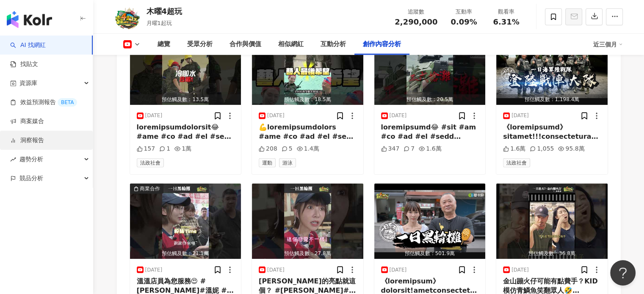 The image size is (644, 294). Describe the element at coordinates (308, 149) in the screenshot. I see `div: 1.4萬` at that location.